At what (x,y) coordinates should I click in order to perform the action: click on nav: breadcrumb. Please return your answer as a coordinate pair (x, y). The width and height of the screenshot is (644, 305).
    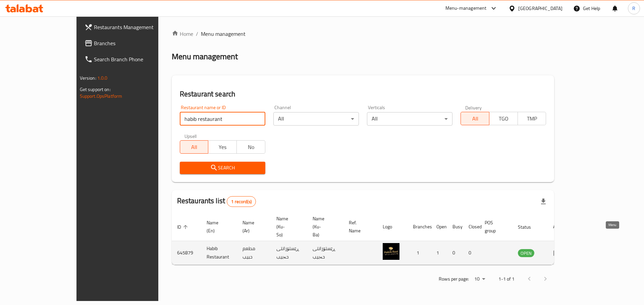
    Looking at the image, I should click on (363, 34).